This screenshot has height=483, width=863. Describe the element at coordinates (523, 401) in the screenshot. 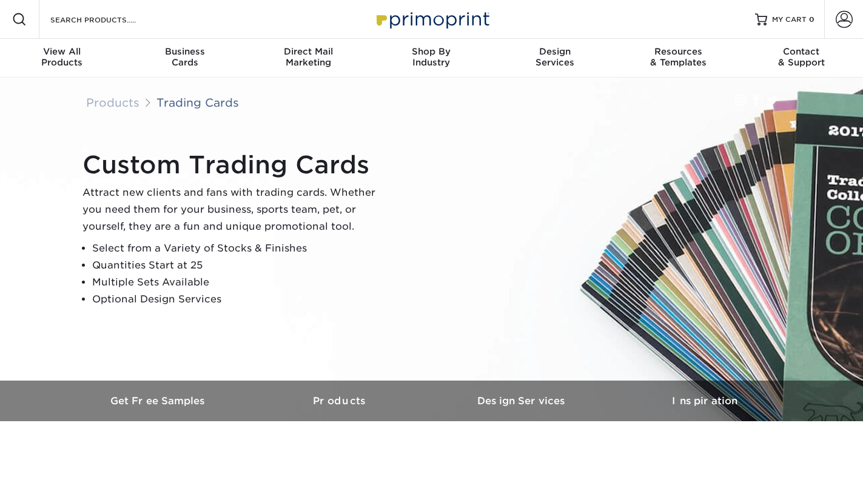

I see `a: Design Services` at that location.